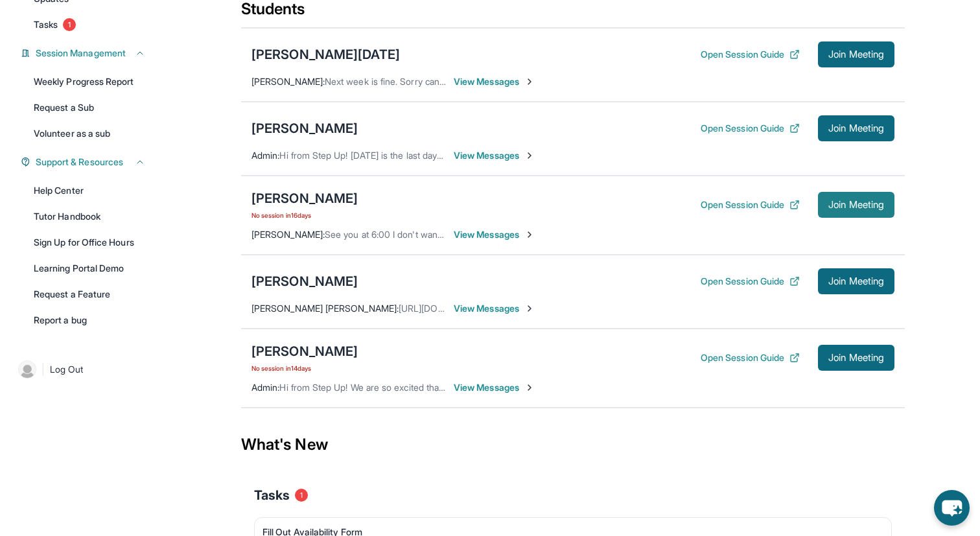 This screenshot has width=980, height=536. What do you see at coordinates (89, 82) in the screenshot?
I see `a: Weekly Progress Report` at bounding box center [89, 82].